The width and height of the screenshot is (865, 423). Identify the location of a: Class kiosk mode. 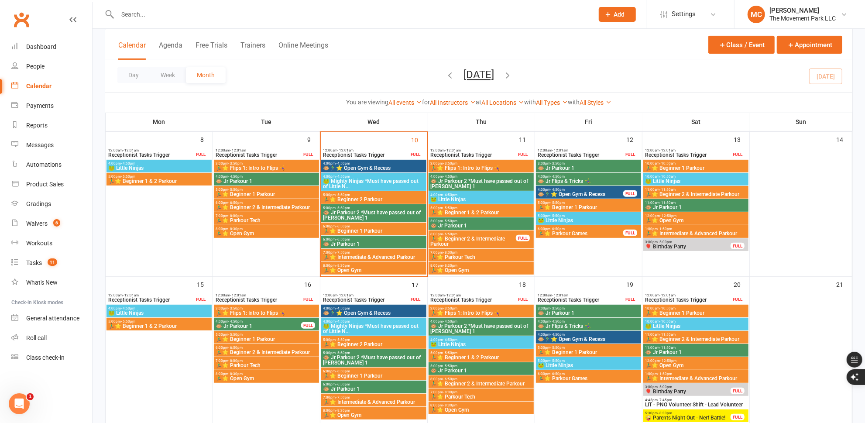
(51, 357).